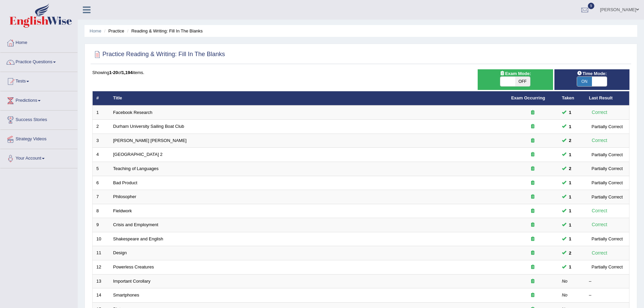 The image size is (644, 308). Describe the element at coordinates (39, 119) in the screenshot. I see `a: Success Stories` at that location.